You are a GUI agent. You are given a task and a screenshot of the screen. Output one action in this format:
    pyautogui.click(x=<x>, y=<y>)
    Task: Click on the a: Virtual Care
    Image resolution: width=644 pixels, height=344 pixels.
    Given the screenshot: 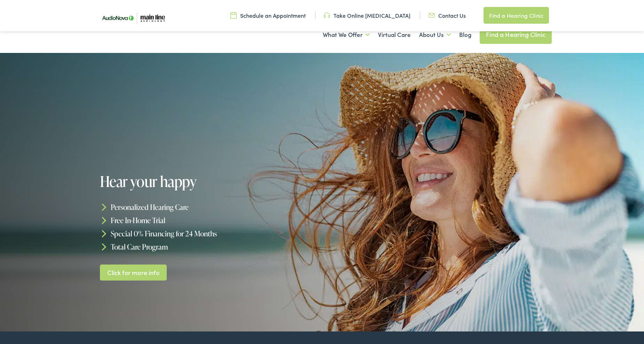 What is the action you would take?
    pyautogui.click(x=394, y=35)
    